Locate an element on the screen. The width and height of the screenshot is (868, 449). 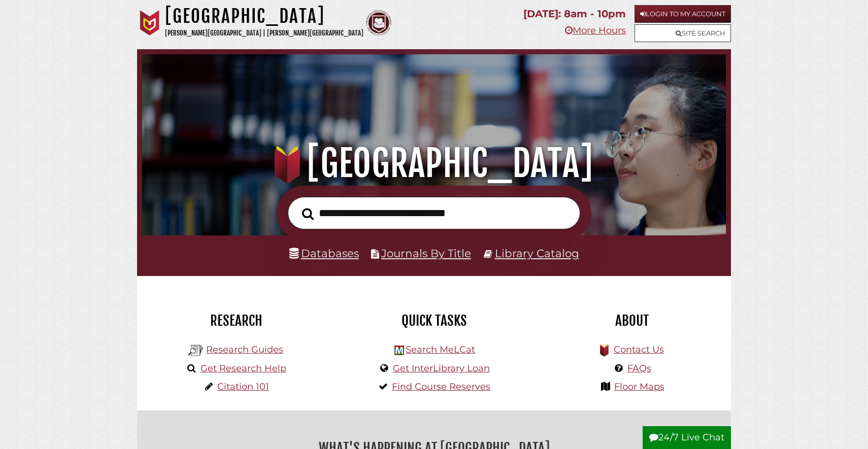
img: Calvin Theological Seminary is located at coordinates (379, 23).